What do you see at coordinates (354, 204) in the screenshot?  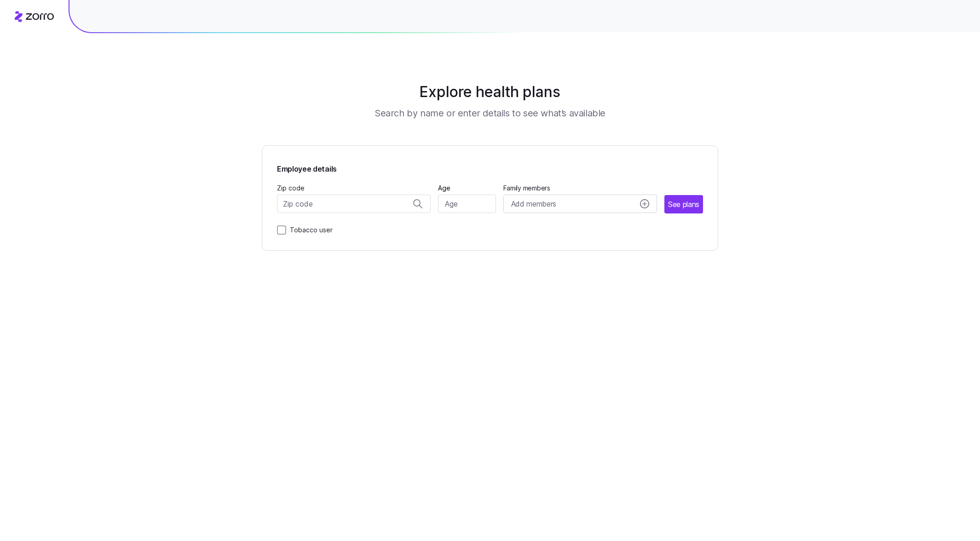 I see `input: Zip code` at bounding box center [354, 204].